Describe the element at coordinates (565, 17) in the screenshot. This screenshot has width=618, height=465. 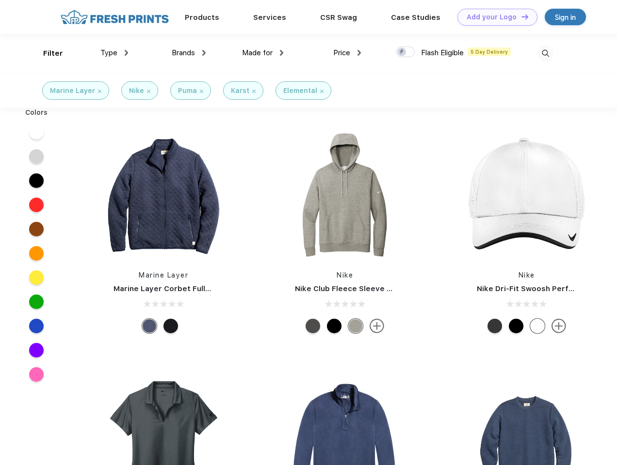
I see `a: Sign in` at that location.